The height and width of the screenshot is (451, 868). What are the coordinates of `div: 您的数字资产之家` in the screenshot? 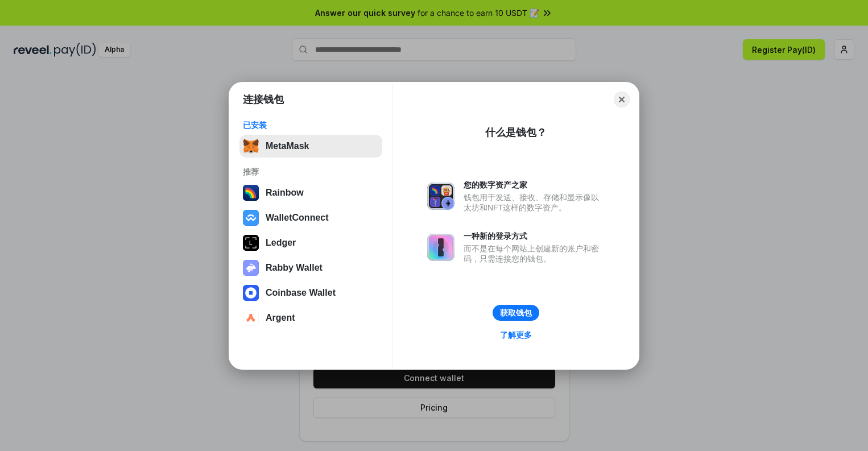 It's located at (534, 185).